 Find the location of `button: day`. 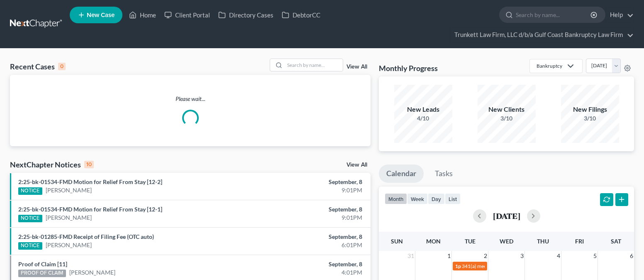

button: day is located at coordinates (436, 199).